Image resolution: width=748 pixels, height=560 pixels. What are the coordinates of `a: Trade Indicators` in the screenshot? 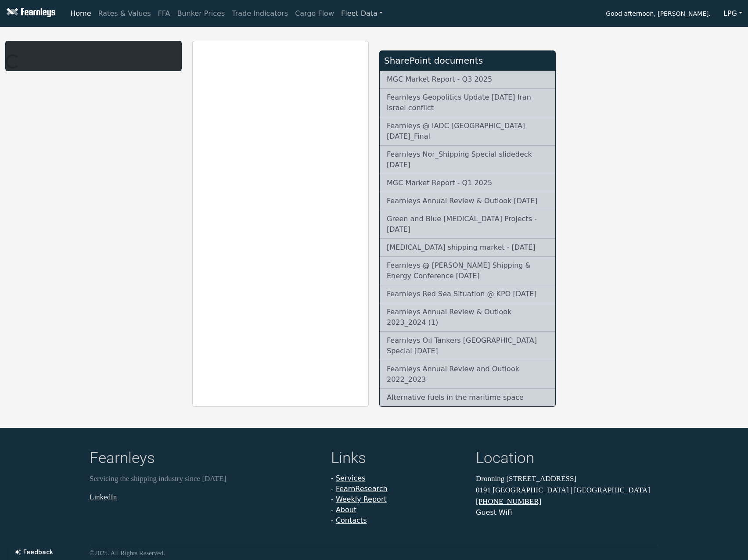 It's located at (260, 14).